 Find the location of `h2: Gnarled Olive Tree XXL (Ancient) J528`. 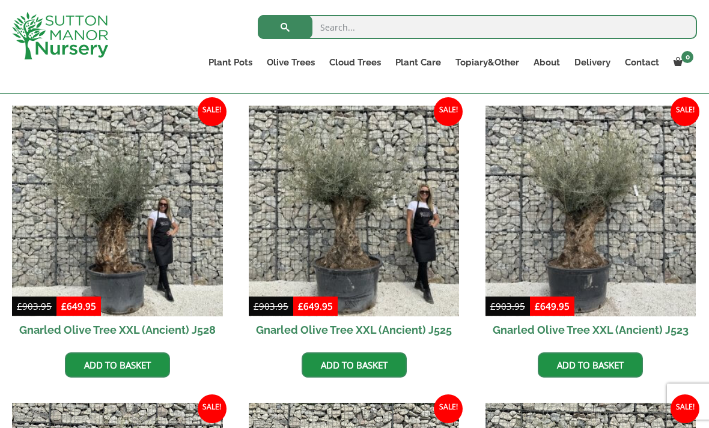

h2: Gnarled Olive Tree XXL (Ancient) J528 is located at coordinates (117, 330).